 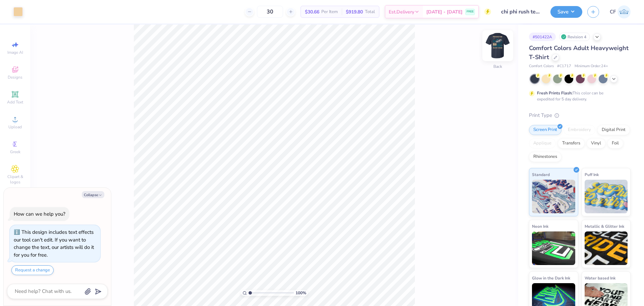 I want to click on span: Clipart & logos, so click(x=15, y=179).